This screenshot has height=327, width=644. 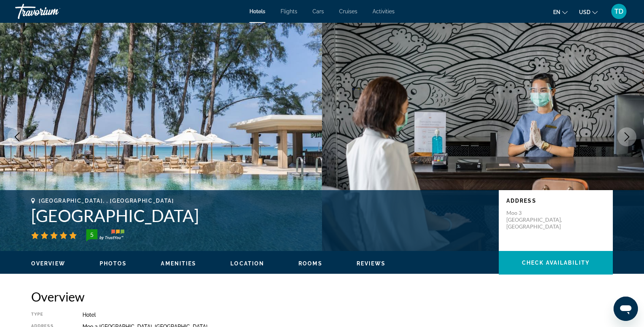 What do you see at coordinates (348, 11) in the screenshot?
I see `span: Cruises` at bounding box center [348, 11].